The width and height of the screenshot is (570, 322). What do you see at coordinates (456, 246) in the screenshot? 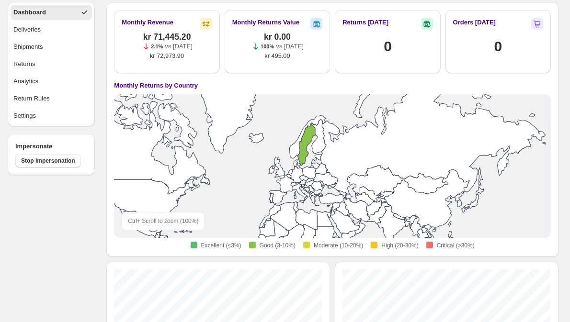
I see `span: Critical (>30%)` at bounding box center [456, 246].